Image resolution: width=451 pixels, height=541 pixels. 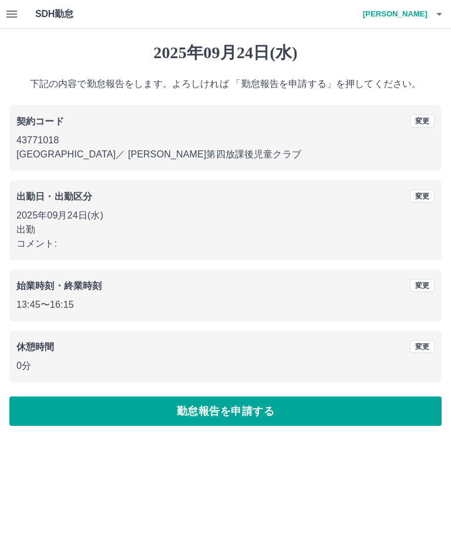 I want to click on p: 43771018, so click(x=225, y=140).